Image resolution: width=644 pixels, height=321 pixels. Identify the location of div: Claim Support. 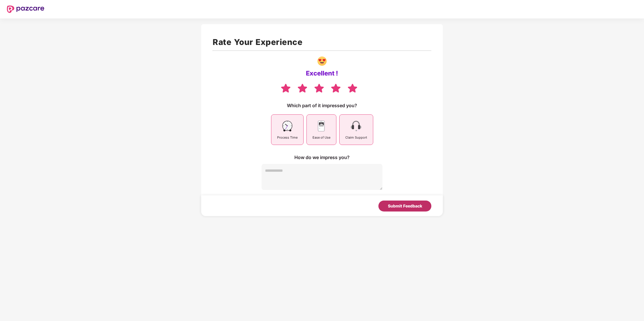
(356, 137).